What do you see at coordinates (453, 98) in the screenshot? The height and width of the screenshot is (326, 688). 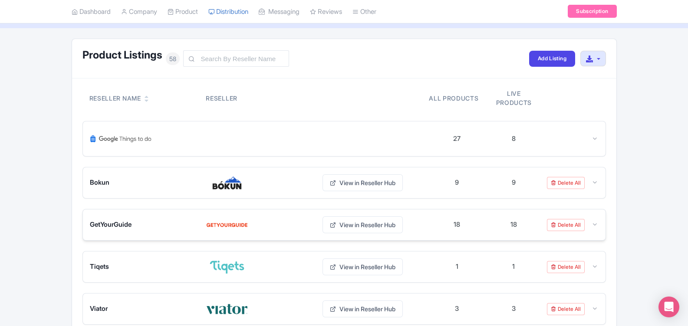 I see `div: All products` at bounding box center [453, 98].